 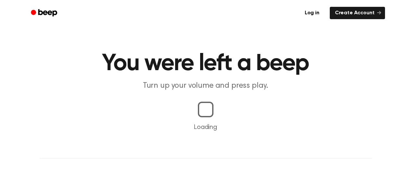 I want to click on p: Loading, so click(x=205, y=127).